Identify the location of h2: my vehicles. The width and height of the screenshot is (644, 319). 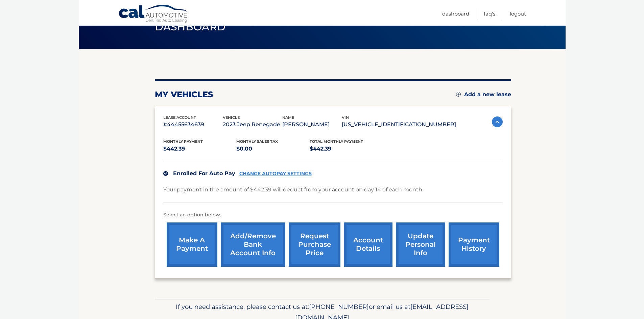
(184, 94).